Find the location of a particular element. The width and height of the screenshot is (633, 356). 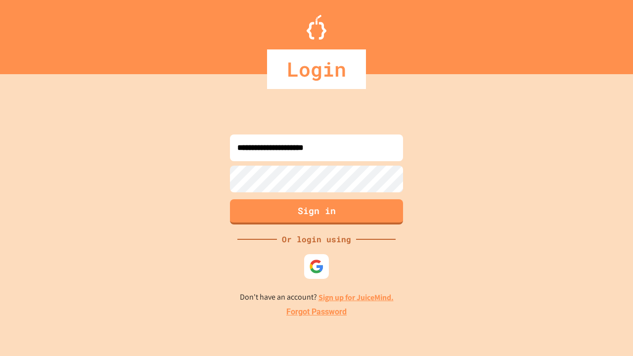

img: google-icon.svg is located at coordinates (316, 266).